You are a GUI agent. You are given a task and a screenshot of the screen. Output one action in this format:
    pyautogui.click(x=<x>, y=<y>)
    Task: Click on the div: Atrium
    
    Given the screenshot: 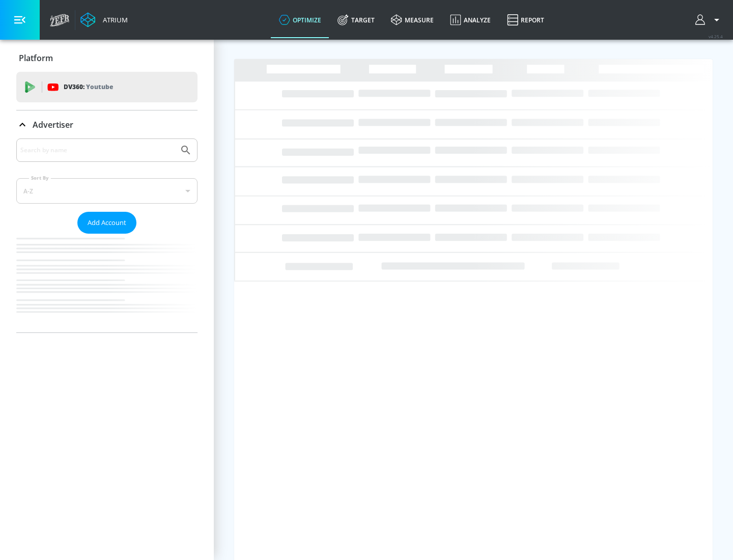 What is the action you would take?
    pyautogui.click(x=113, y=20)
    